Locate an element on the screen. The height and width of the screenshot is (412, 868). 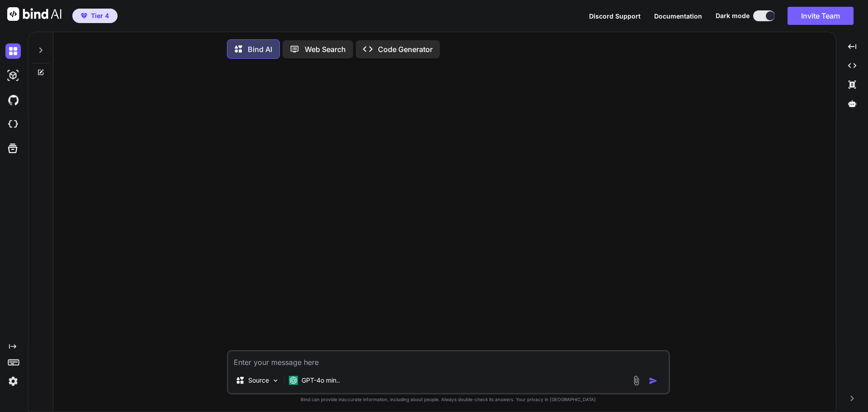
button: Documentation is located at coordinates (679, 16).